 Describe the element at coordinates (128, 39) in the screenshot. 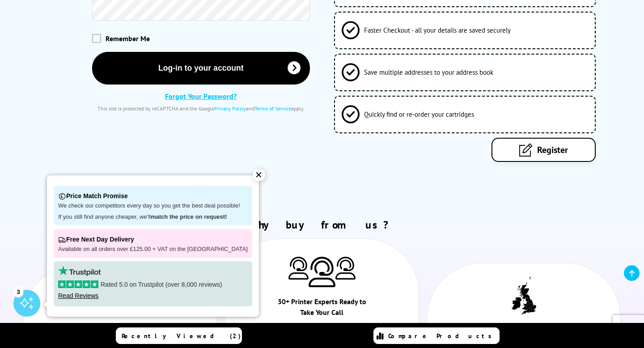

I see `span: Remember Me` at that location.